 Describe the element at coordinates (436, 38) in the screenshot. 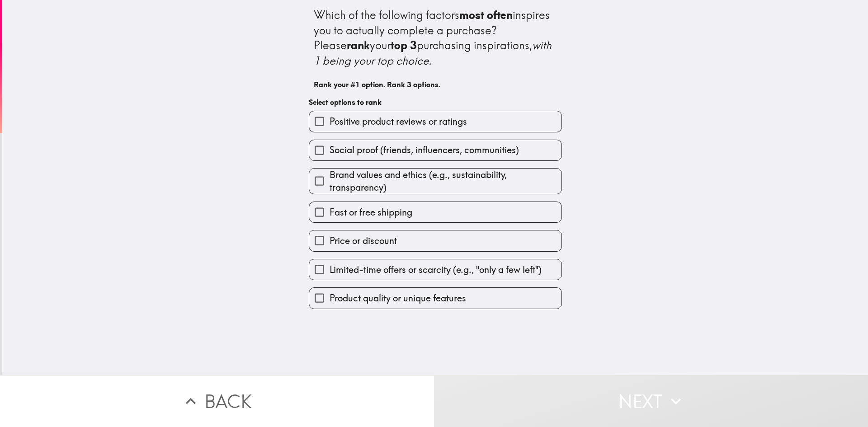

I see `div: Which of the following factors inspires you to actually complete a purchase? Please your purchasi...` at that location.